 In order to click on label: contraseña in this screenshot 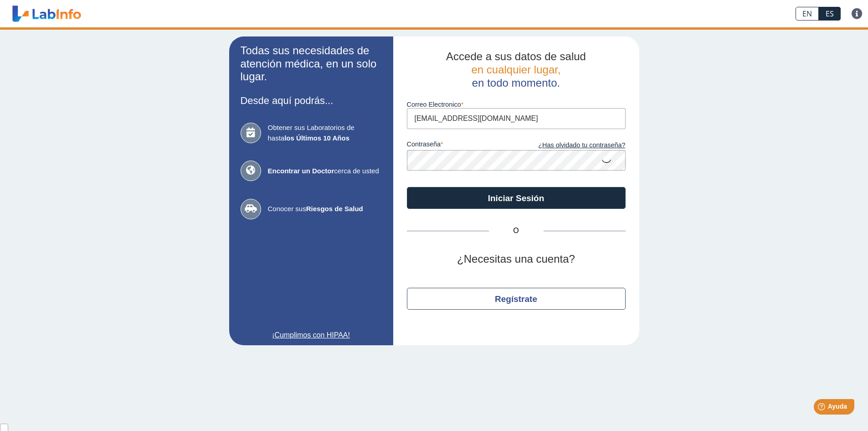, I will do `click(461, 145)`.